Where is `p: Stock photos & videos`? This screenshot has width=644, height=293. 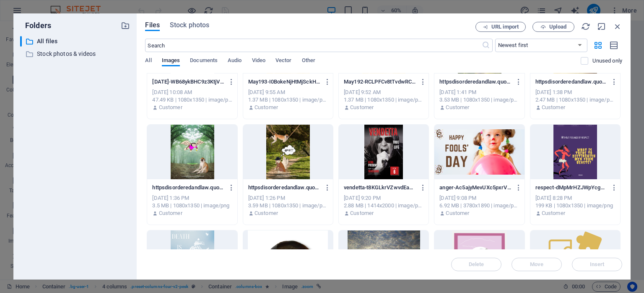
p: Stock photos & videos is located at coordinates (76, 54).